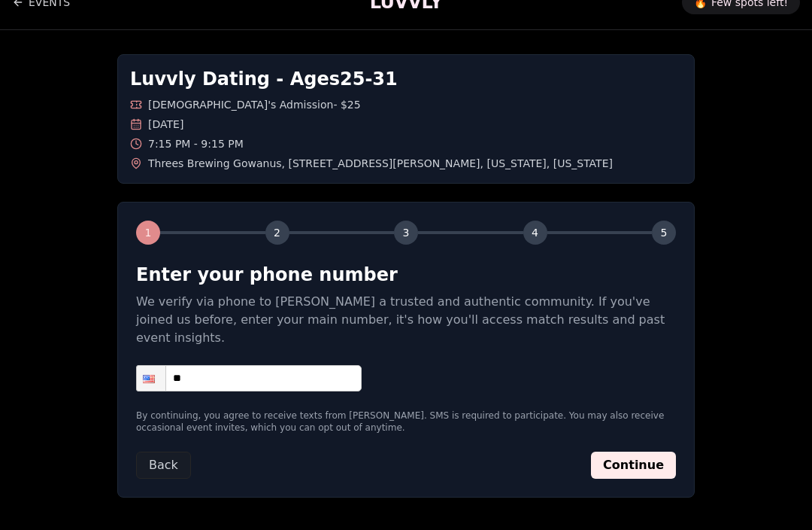 The width and height of the screenshot is (812, 530). What do you see at coordinates (406, 275) in the screenshot?
I see `h2: Enter your phone number` at bounding box center [406, 275].